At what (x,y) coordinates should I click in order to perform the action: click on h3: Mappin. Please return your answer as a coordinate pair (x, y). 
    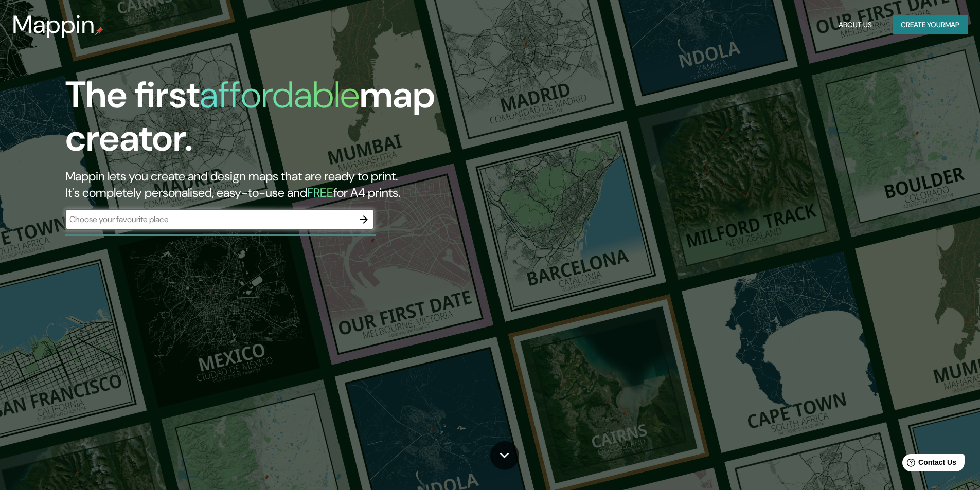
    Looking at the image, I should click on (54, 25).